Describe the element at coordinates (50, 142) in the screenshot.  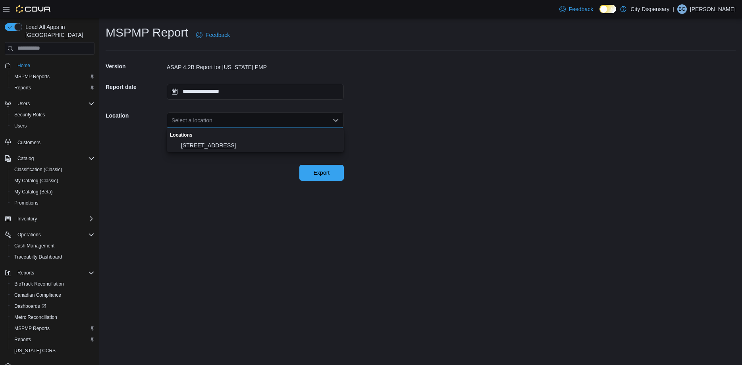
I see `button: Customers` at that location.